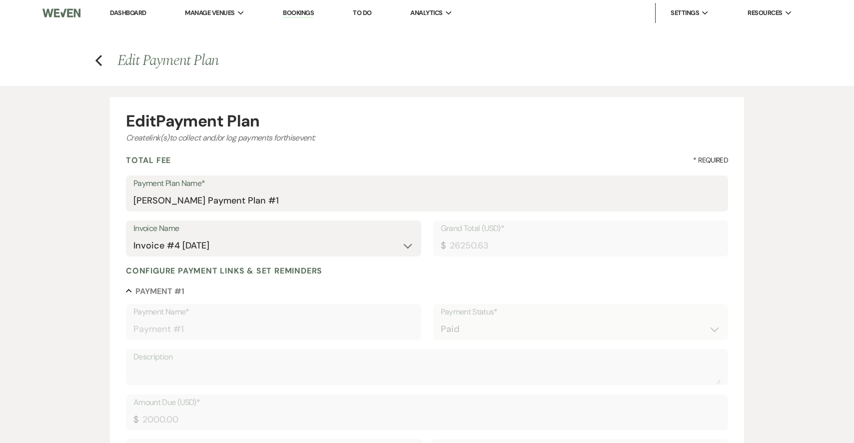 The height and width of the screenshot is (443, 854). What do you see at coordinates (362, 12) in the screenshot?
I see `a: To Do` at bounding box center [362, 12].